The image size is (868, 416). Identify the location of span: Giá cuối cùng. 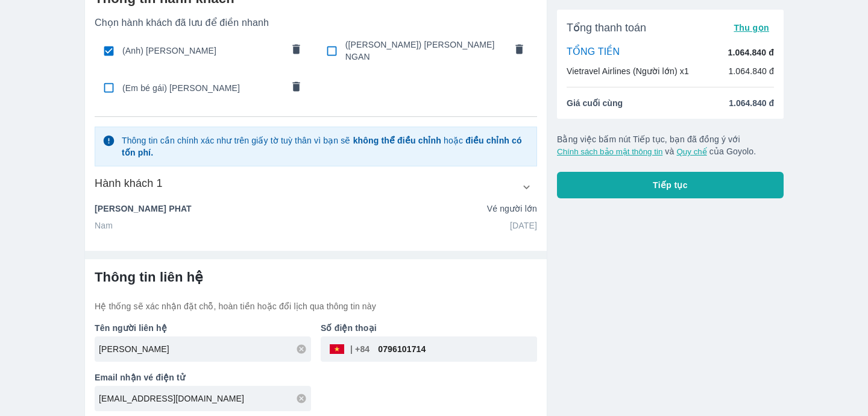
(594, 103).